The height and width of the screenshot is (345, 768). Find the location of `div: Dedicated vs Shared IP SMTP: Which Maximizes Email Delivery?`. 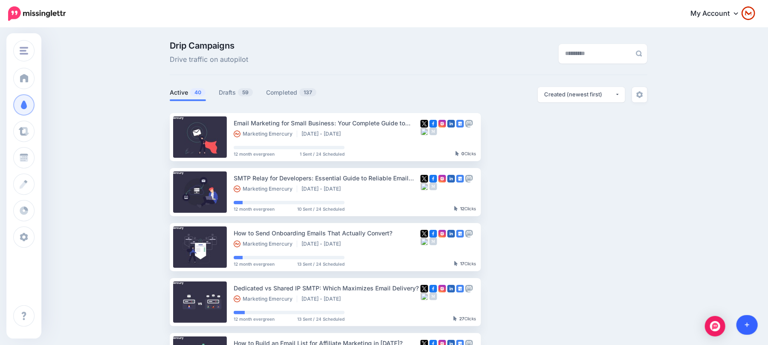

div: Dedicated vs Shared IP SMTP: Which Maximizes Email Delivery? is located at coordinates (327, 288).